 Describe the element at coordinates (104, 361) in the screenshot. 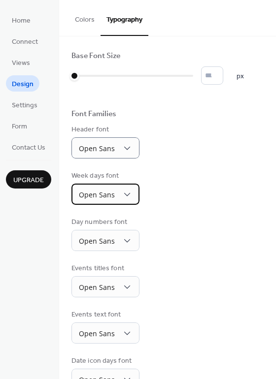

I see `div: Date icon days font` at that location.